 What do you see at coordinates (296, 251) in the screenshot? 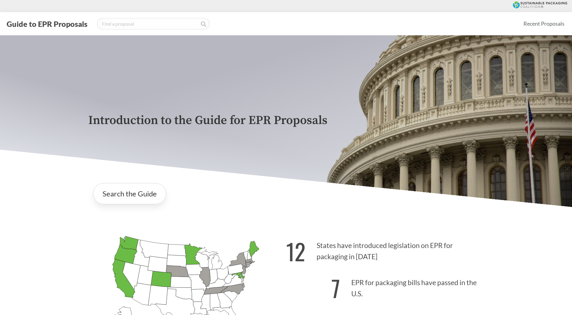
I see `strong: 12` at bounding box center [296, 251].